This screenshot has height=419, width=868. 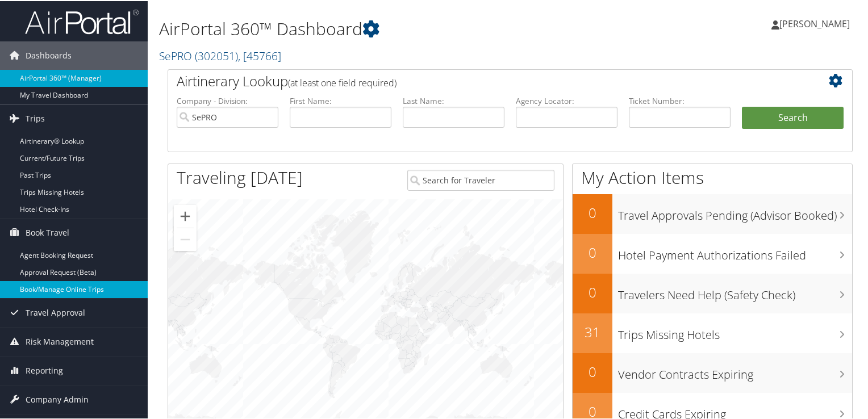 I want to click on span: Company Admin, so click(x=57, y=399).